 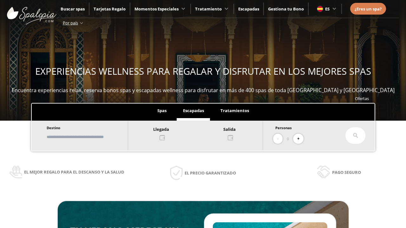 I want to click on a: Escapadas, so click(x=249, y=9).